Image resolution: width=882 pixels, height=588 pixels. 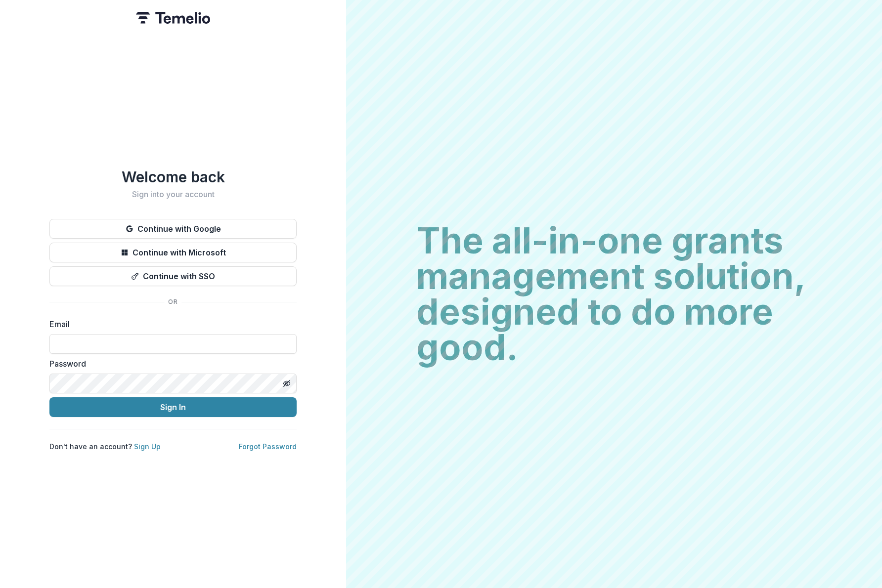 I want to click on button: Sign In, so click(x=173, y=407).